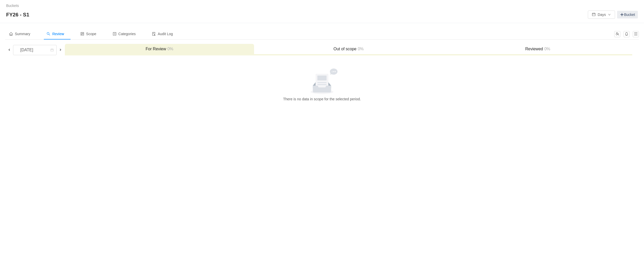 The height and width of the screenshot is (253, 644). Describe the element at coordinates (48, 34) in the screenshot. I see `i: icon: search` at that location.